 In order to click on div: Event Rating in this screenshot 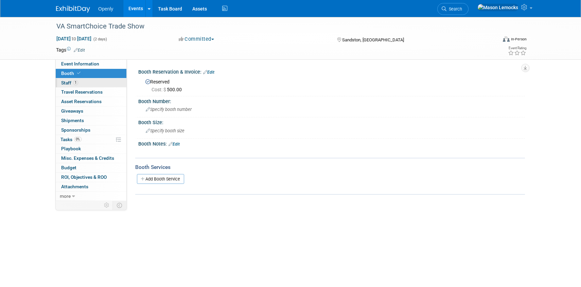, I will do `click(517, 48)`.